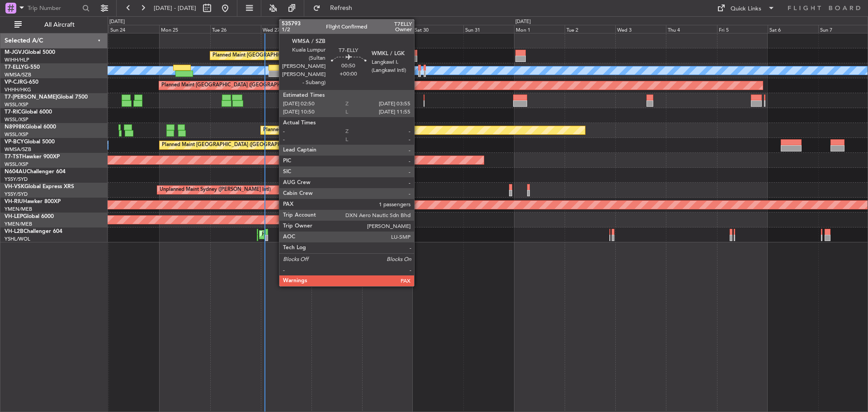 The image size is (868, 412). I want to click on div: Fri 29, so click(388, 29).